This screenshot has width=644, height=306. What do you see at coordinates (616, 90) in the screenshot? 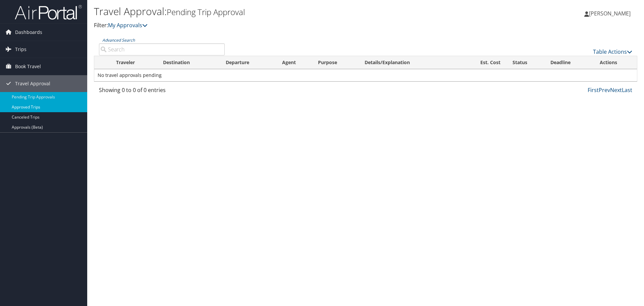
I see `a: Next` at bounding box center [616, 90].